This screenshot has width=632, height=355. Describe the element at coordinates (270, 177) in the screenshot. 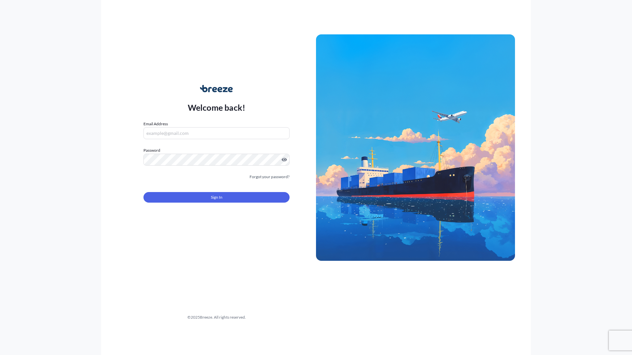

I see `a: Forgot your password?` at that location.